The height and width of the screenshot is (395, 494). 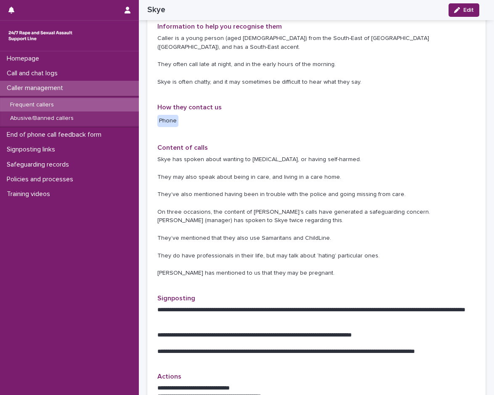 I want to click on p: Homepage, so click(x=24, y=58).